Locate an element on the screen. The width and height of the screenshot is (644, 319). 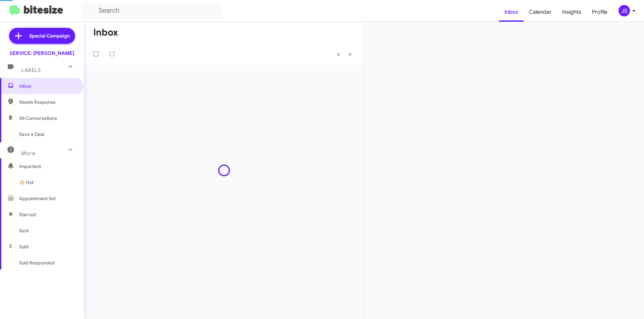
a: Calendar is located at coordinates (540, 12).